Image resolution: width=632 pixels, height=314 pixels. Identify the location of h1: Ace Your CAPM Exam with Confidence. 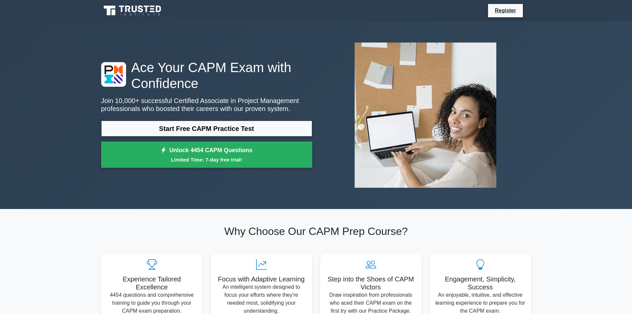
(207, 75).